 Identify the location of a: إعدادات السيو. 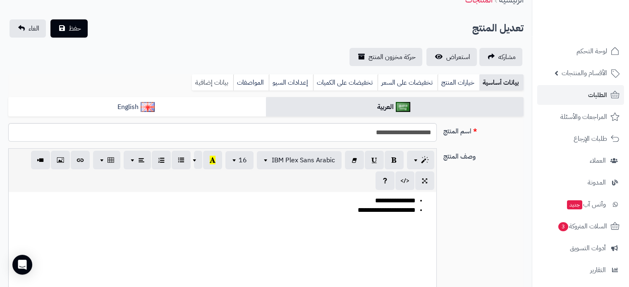
(291, 83).